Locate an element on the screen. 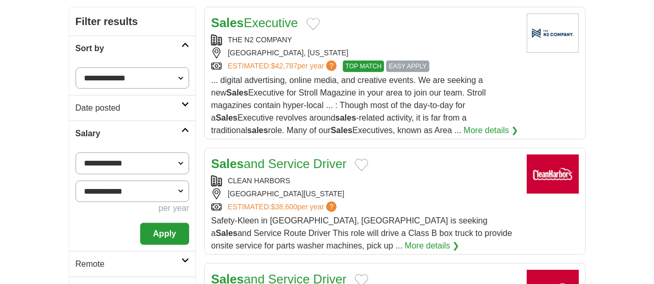 The width and height of the screenshot is (654, 284). a: ESTIMATED:$42,787per year? is located at coordinates (283, 66).